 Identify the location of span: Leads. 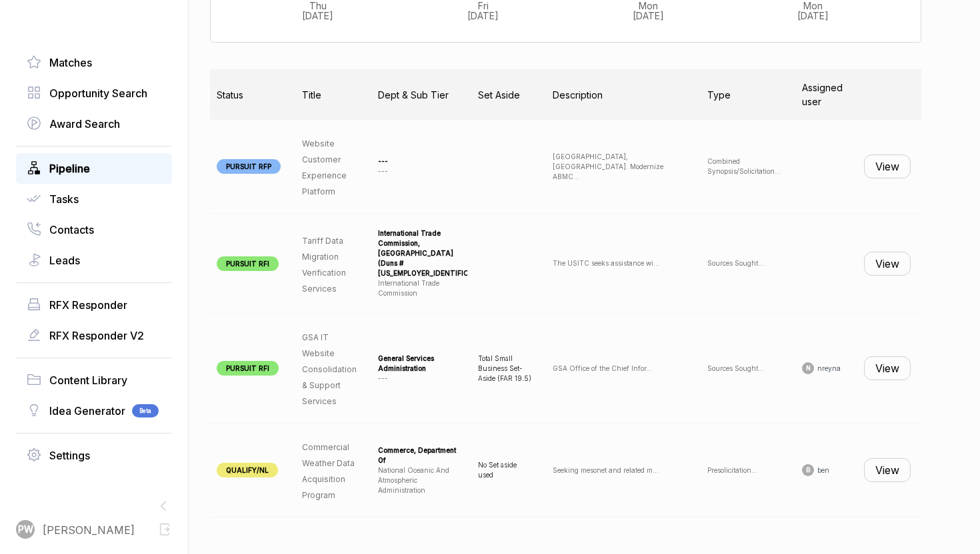
(65, 260).